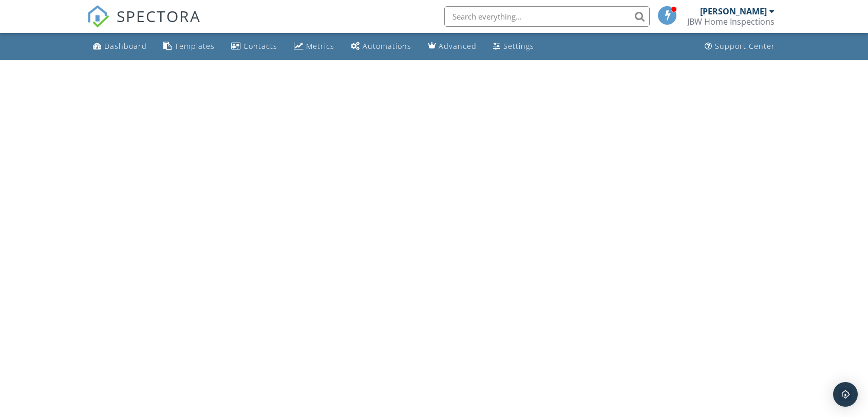 The height and width of the screenshot is (417, 868). Describe the element at coordinates (189, 47) in the screenshot. I see `a: Templates` at that location.